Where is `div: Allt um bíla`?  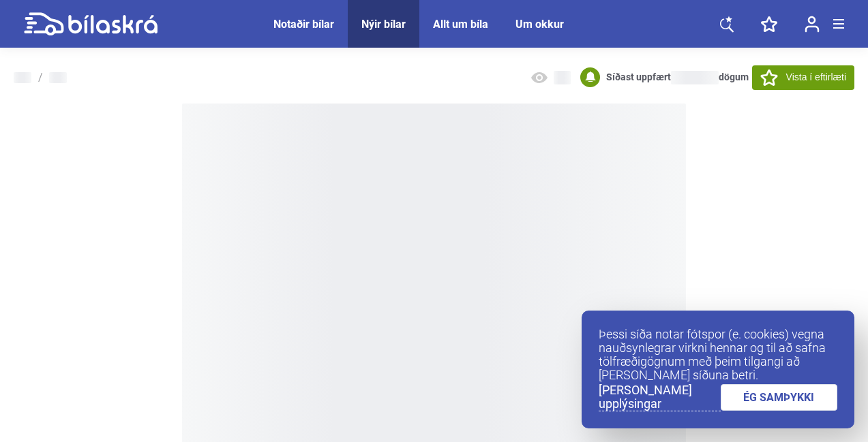 div: Allt um bíla is located at coordinates (460, 24).